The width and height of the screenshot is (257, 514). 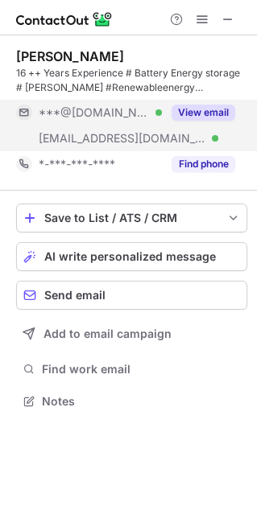 What do you see at coordinates (141, 369) in the screenshot?
I see `span: Find work email` at bounding box center [141, 369].